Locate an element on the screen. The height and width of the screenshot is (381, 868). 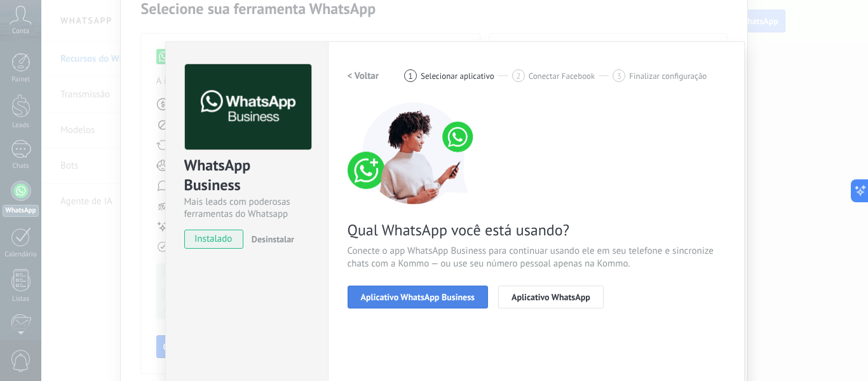
img: logo_main.png is located at coordinates (248, 107).